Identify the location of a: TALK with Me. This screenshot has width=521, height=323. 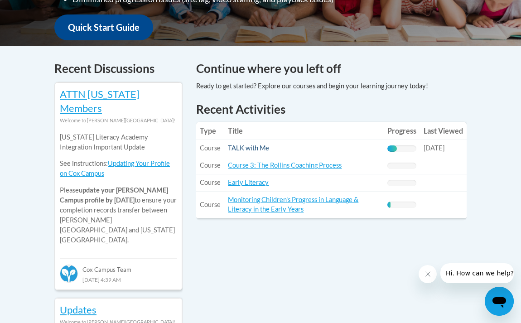
(248, 148).